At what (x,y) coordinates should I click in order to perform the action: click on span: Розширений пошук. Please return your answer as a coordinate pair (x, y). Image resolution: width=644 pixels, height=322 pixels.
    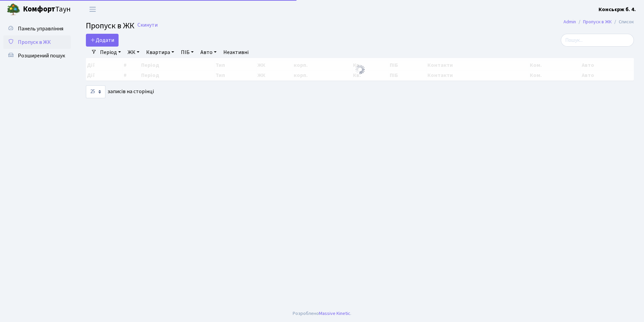
    Looking at the image, I should click on (41, 56).